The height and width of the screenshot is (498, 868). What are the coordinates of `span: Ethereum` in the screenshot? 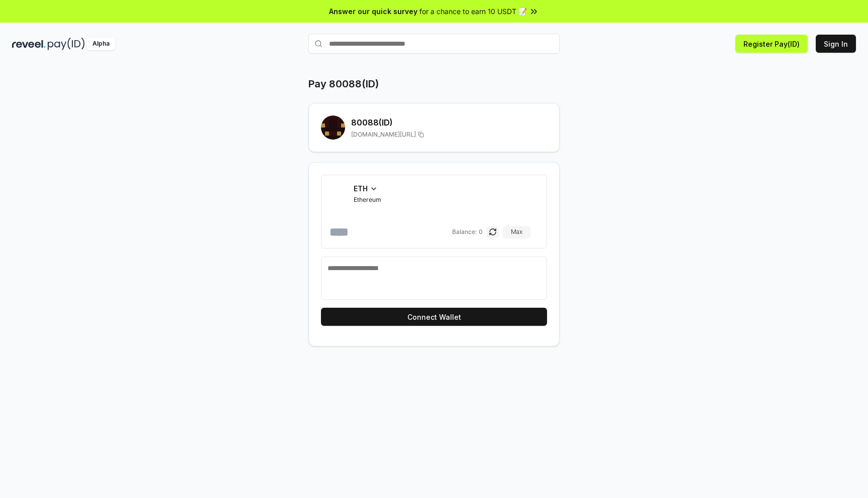 It's located at (367, 200).